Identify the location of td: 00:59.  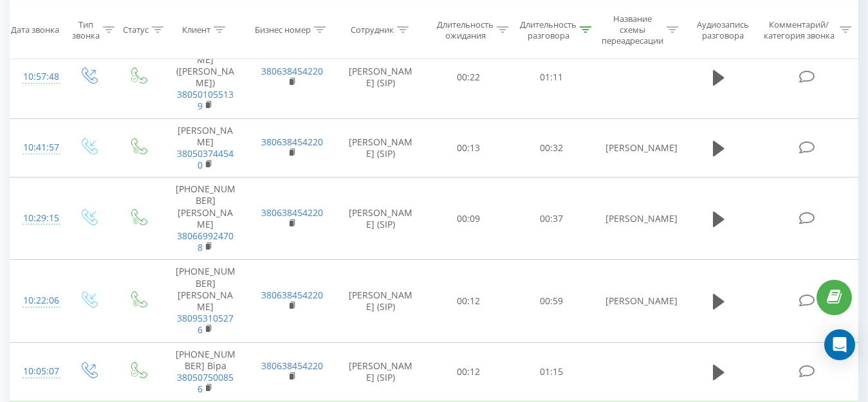
(552, 301).